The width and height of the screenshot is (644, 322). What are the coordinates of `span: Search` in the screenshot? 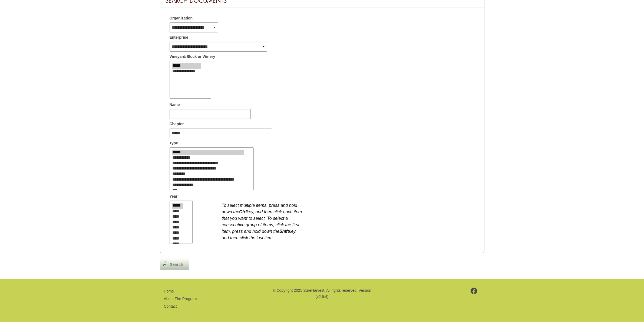 It's located at (177, 264).